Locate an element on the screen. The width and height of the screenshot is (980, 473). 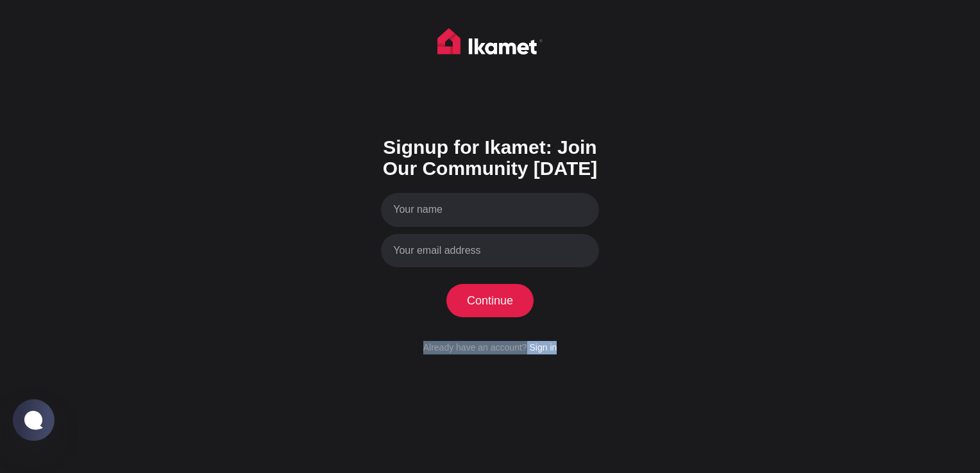
button: Continue is located at coordinates (490, 301).